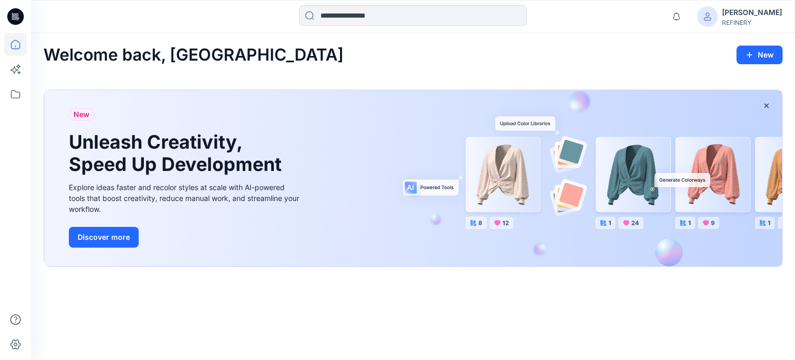  I want to click on div: REFINERY, so click(752, 22).